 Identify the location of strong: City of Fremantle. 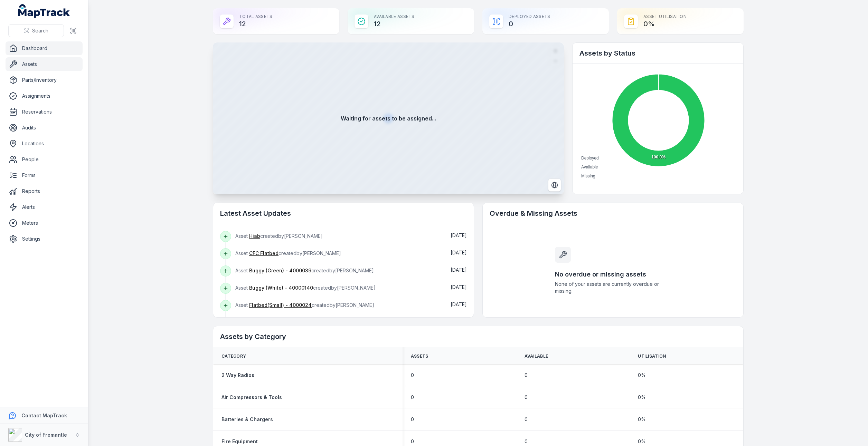
(46, 435).